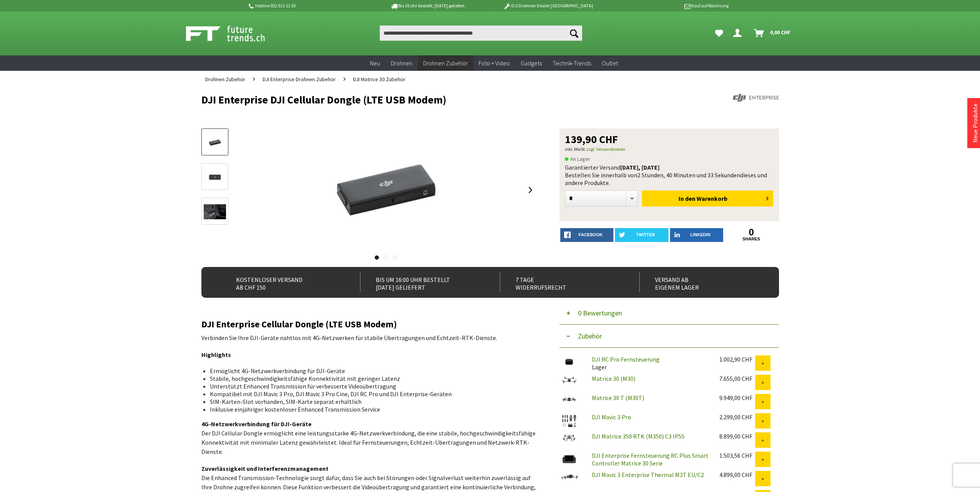 This screenshot has height=492, width=980. What do you see at coordinates (737, 436) in the screenshot?
I see `div: 8.899,00 CHF` at bounding box center [737, 436].